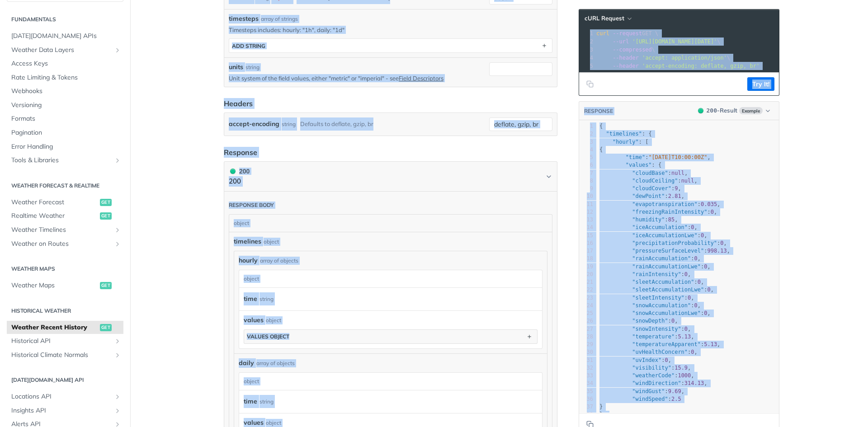  What do you see at coordinates (586, 313) in the screenshot?
I see `div: 25` at bounding box center [586, 313].